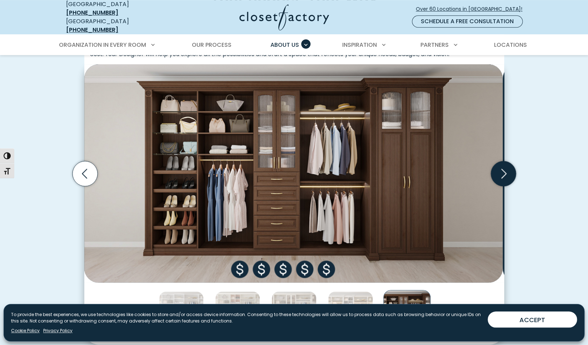 The height and width of the screenshot is (345, 588). What do you see at coordinates (467, 21) in the screenshot?
I see `a: Schedule a Free Consultation` at bounding box center [467, 21].